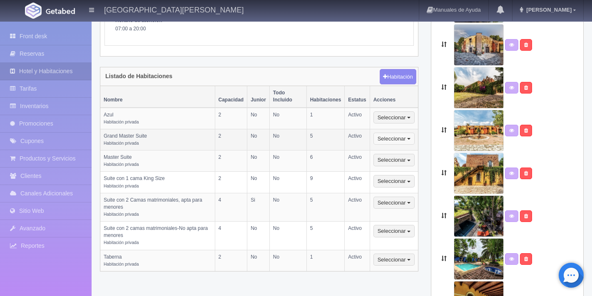 Image resolution: width=592 pixels, height=296 pixels. Describe the element at coordinates (357, 97) in the screenshot. I see `th: Estatus` at that location.